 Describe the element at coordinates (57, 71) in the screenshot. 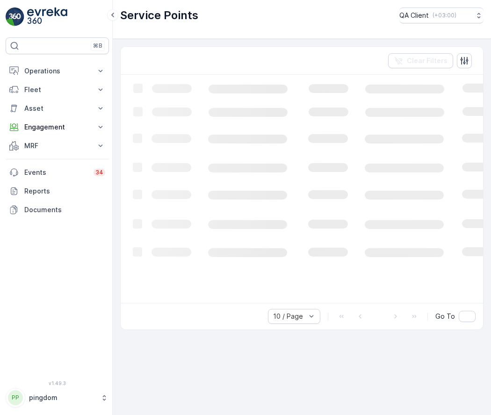

I see `button: Operations` at that location.